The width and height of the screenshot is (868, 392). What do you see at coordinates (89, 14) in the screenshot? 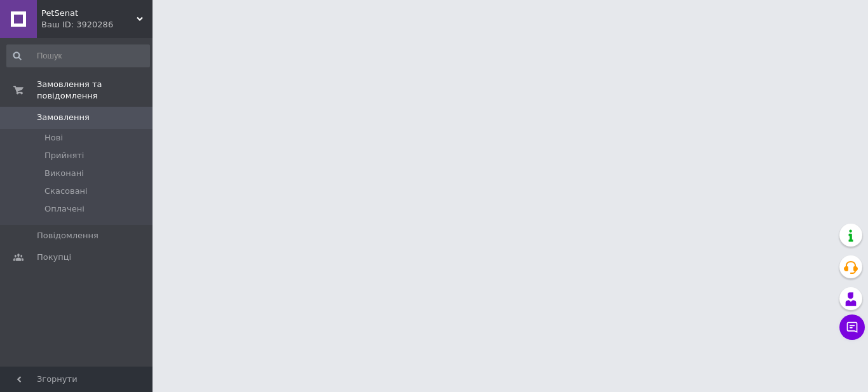
I see `span: PetSenat` at bounding box center [89, 14].